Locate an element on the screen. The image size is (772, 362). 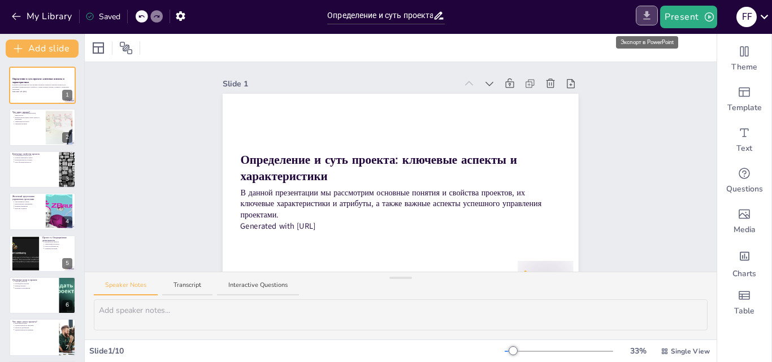
p: Примеры различий is located at coordinates (58, 249).